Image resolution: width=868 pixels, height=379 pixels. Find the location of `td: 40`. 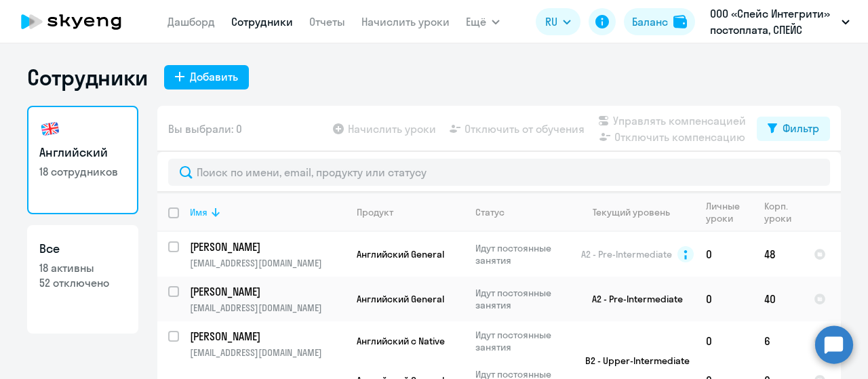

td: 40 is located at coordinates (778, 299).